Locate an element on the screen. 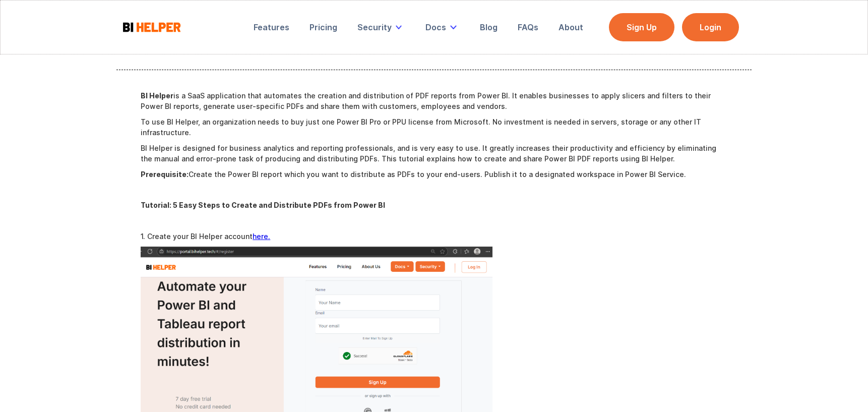 Image resolution: width=868 pixels, height=412 pixels. p: BI Helper is designed for business analytics and reporting professionals, and is very easy to use... is located at coordinates (433, 154).